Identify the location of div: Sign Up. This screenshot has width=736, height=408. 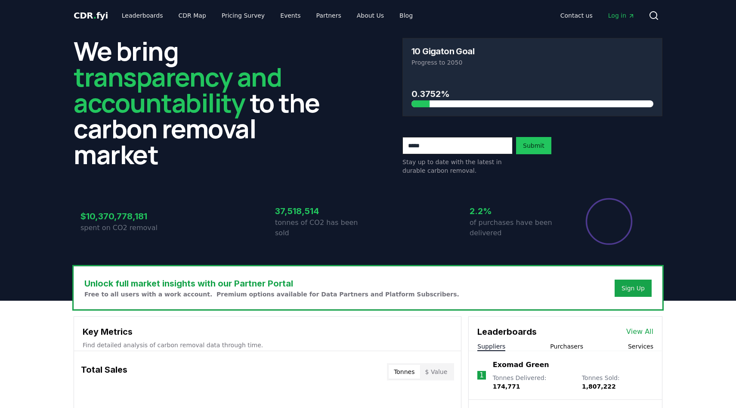
(633, 288).